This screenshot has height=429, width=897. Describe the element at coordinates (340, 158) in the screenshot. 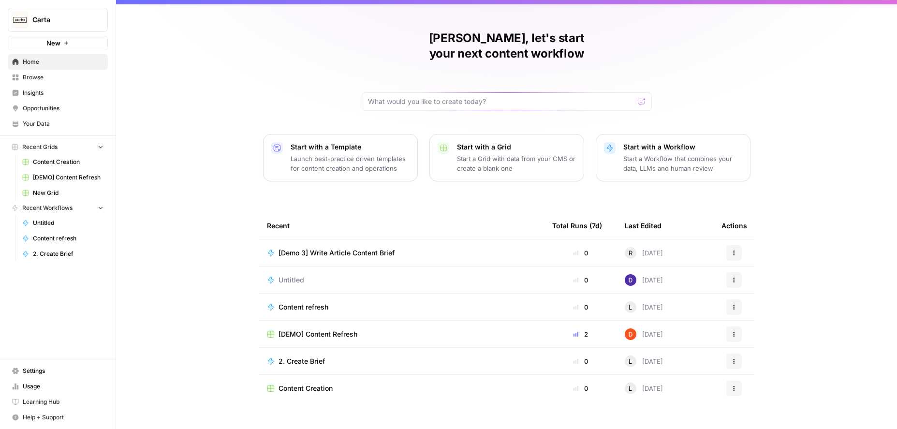

I see `button: Start with a TemplateLaunch best-practice driven templates for content creation and operations` at that location.